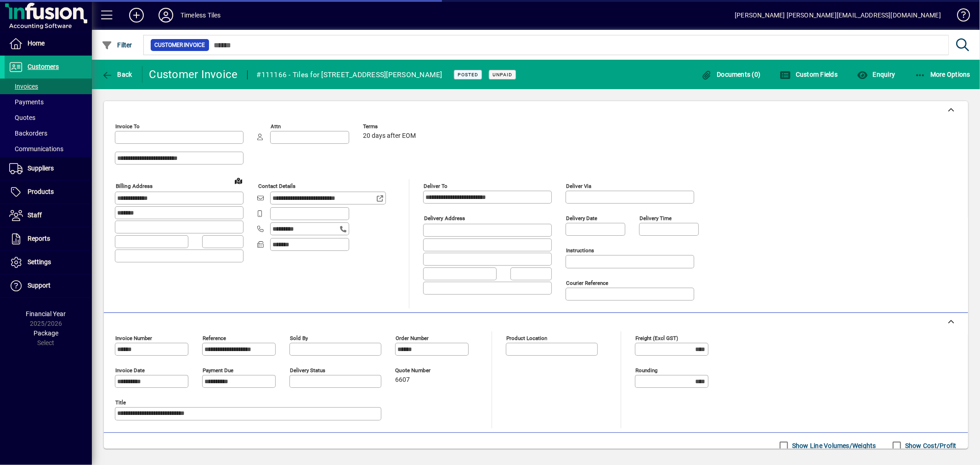 Image resolution: width=980 pixels, height=465 pixels. I want to click on button: Enquiry, so click(876, 74).